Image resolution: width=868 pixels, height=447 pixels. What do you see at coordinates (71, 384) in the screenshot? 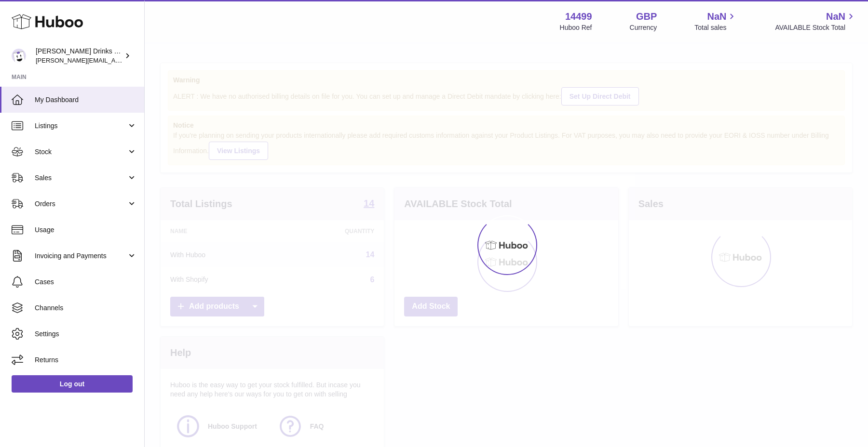
I see `a: Log out` at bounding box center [71, 384].